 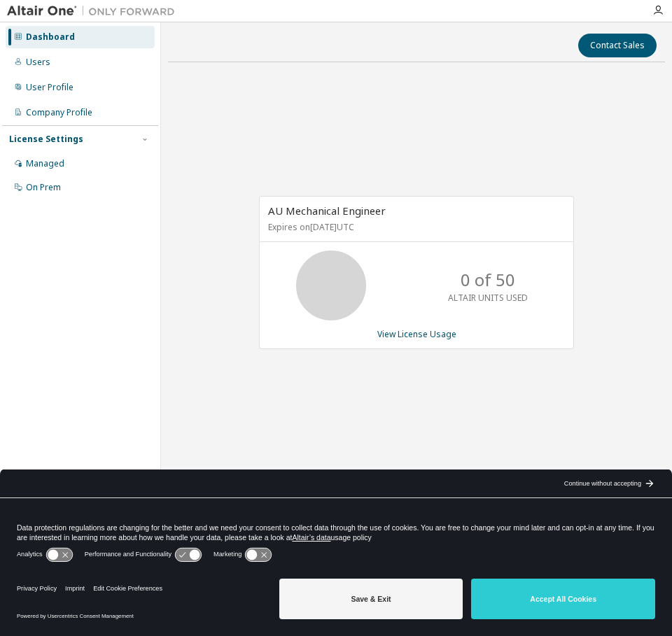 I want to click on p: 0 of 50, so click(x=488, y=280).